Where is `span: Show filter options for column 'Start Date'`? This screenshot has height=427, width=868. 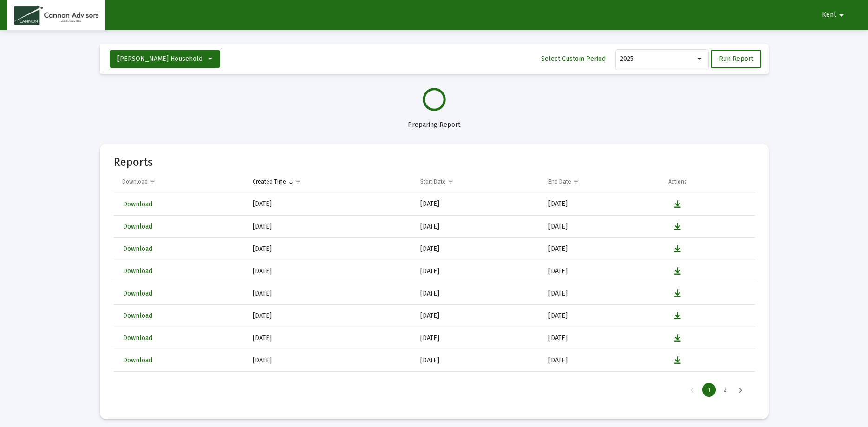 span: Show filter options for column 'Start Date' is located at coordinates (451, 181).